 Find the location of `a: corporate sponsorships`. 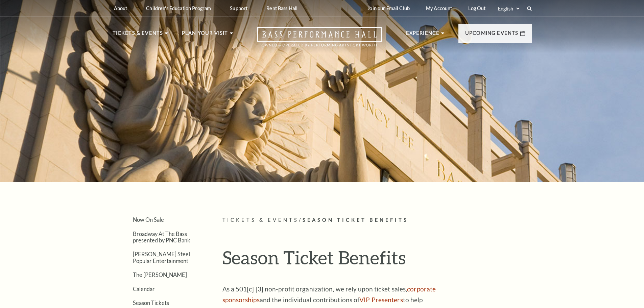

a: corporate sponsorships is located at coordinates (330, 294).